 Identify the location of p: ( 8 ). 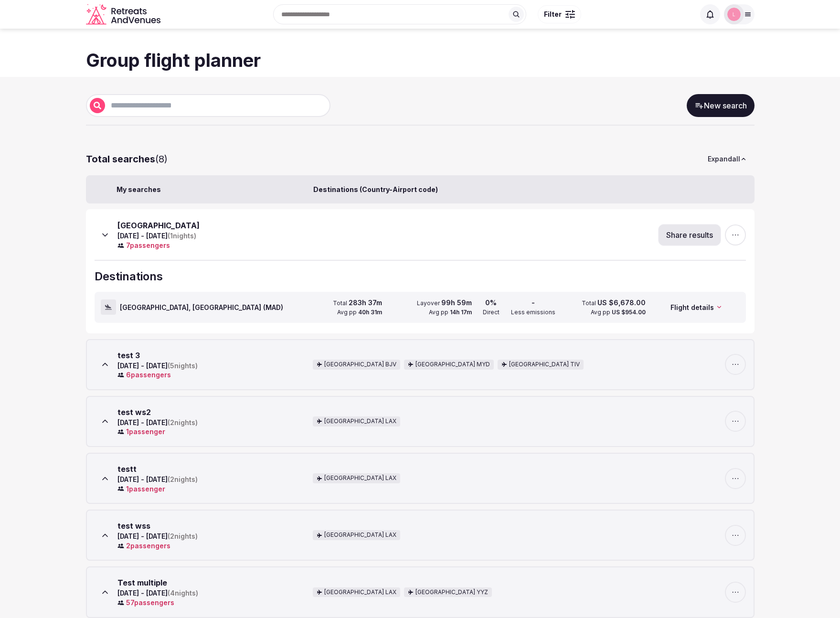
(127, 158).